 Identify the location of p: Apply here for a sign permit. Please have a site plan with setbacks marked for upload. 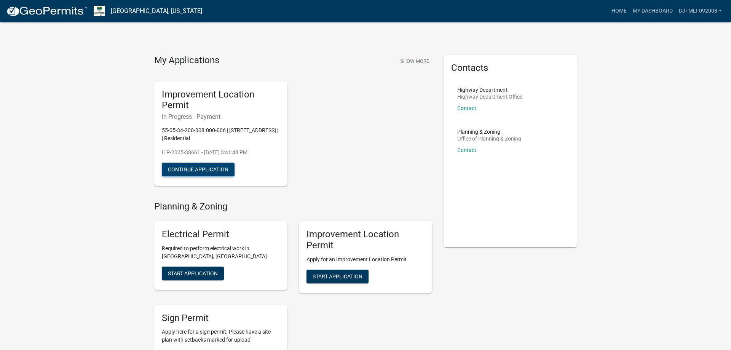
(221, 336).